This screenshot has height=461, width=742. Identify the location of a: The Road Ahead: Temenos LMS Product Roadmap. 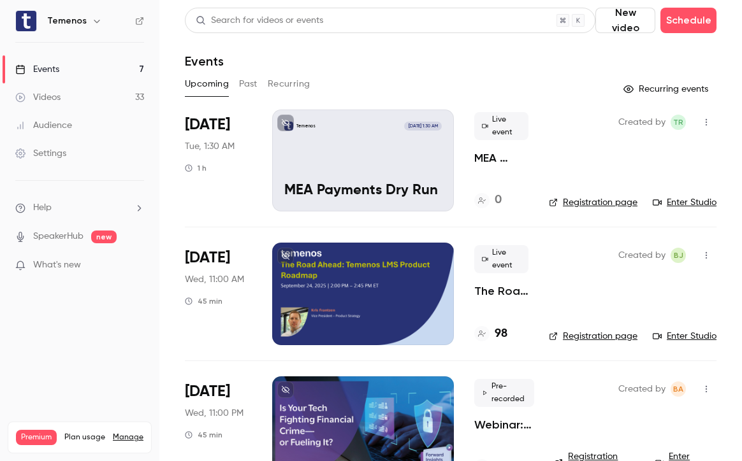
(501, 291).